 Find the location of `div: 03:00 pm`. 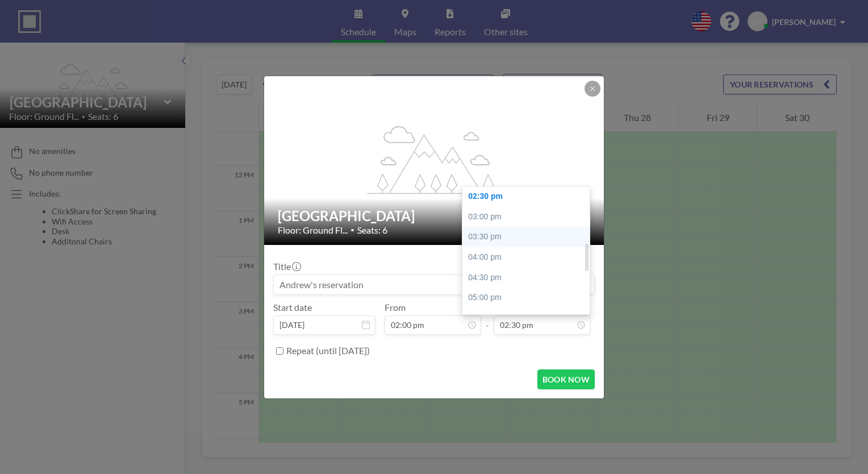

div: 03:00 pm is located at coordinates (529, 217).